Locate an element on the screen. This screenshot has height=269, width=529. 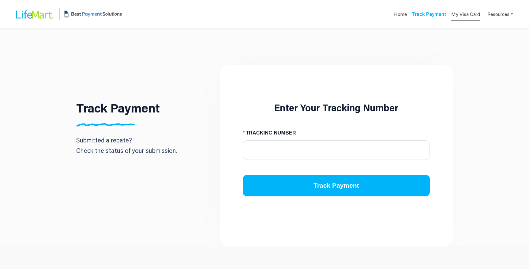
span: Track Payment is located at coordinates (336, 186).